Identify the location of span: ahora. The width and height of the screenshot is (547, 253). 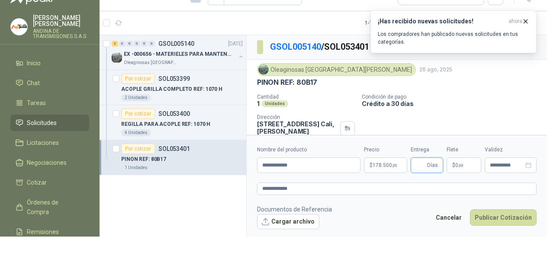
(515, 21).